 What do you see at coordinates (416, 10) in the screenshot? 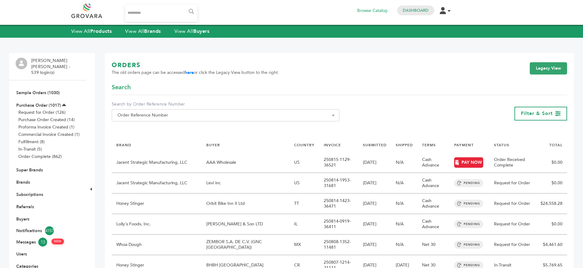
I see `a: Dashboard` at bounding box center [416, 10].